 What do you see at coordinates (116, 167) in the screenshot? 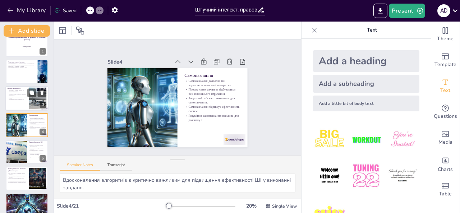
I see `button: Transcript` at bounding box center [116, 167].